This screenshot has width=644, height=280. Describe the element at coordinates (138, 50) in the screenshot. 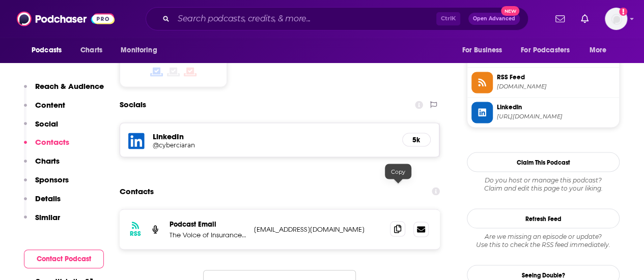

I see `span: Monitoring` at that location.